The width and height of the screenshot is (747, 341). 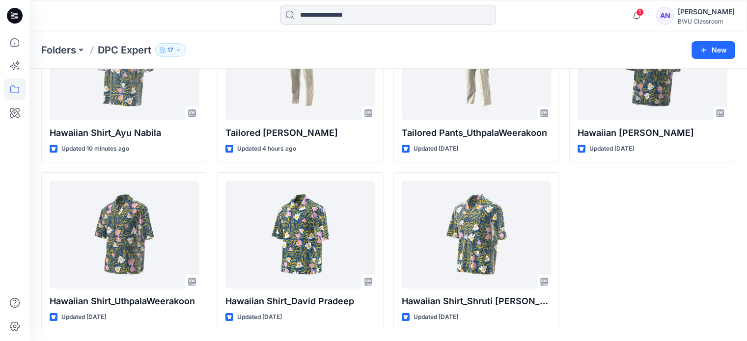 I want to click on p: Hawaiian Shirt_UthpalaWeerakoon, so click(x=124, y=302).